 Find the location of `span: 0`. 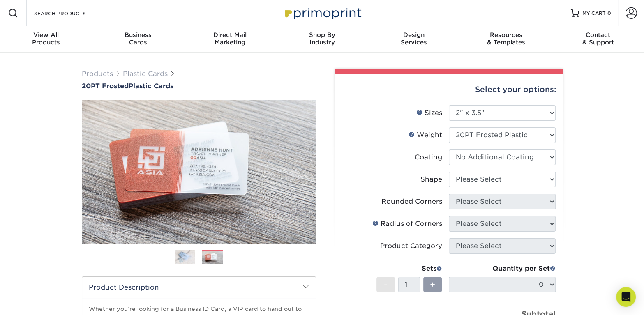

span: 0 is located at coordinates (609, 13).